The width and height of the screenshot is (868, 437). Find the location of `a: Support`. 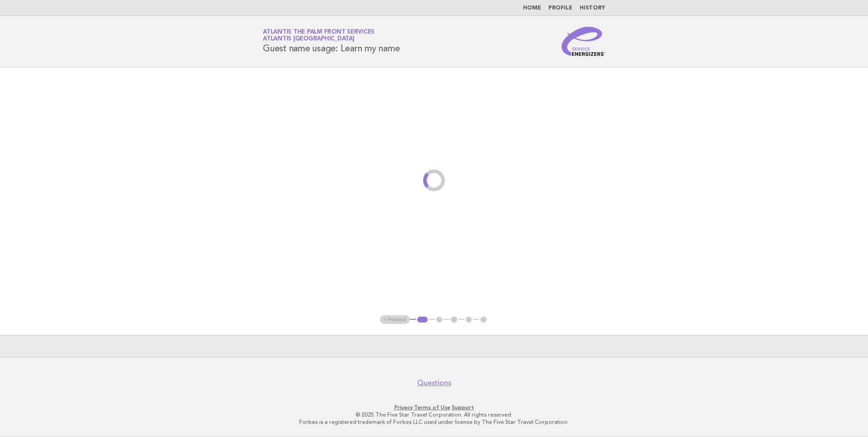

a: Support is located at coordinates (463, 407).